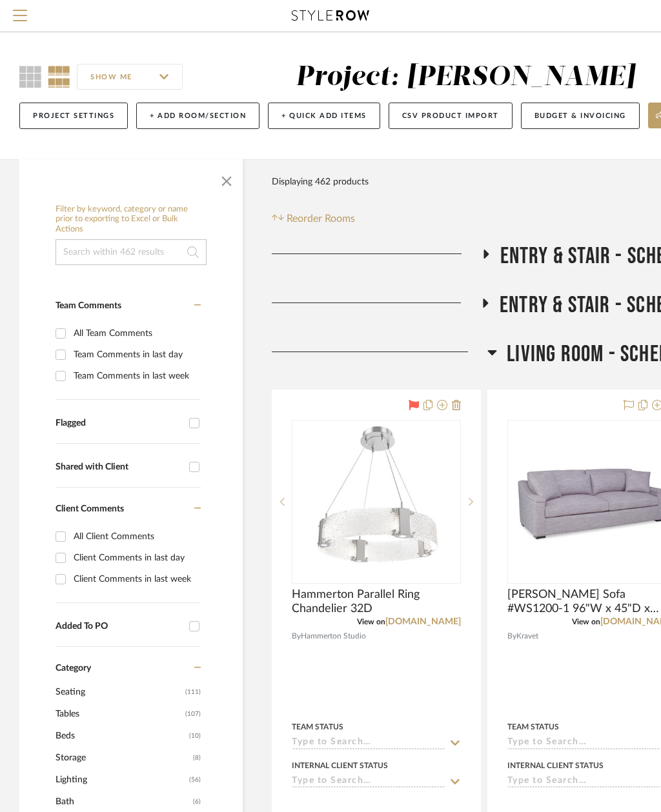  Describe the element at coordinates (320, 219) in the screenshot. I see `span: Reorder Rooms` at that location.